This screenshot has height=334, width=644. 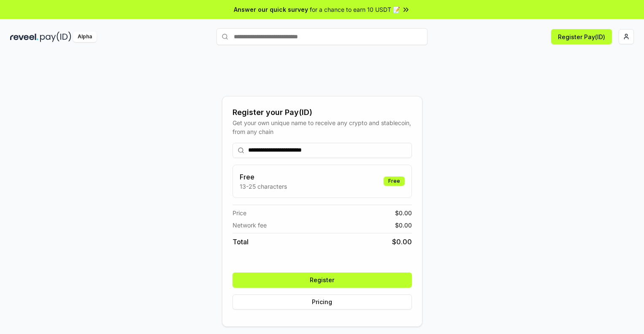 I want to click on span: Network fee, so click(x=249, y=225).